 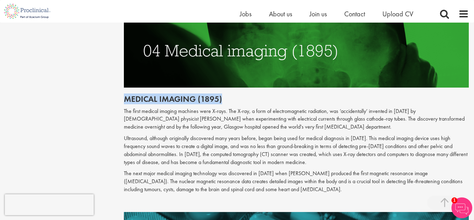 I want to click on a: Jobs, so click(x=246, y=14).